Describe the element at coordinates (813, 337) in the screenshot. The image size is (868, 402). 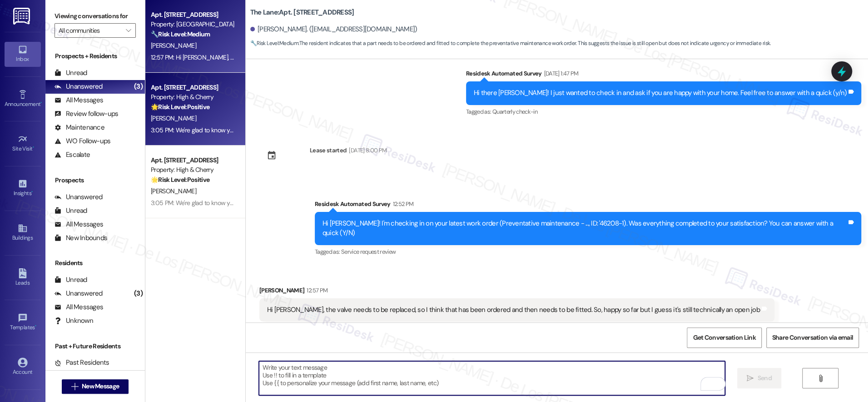
I see `span: Share Conversation via email` at that location.